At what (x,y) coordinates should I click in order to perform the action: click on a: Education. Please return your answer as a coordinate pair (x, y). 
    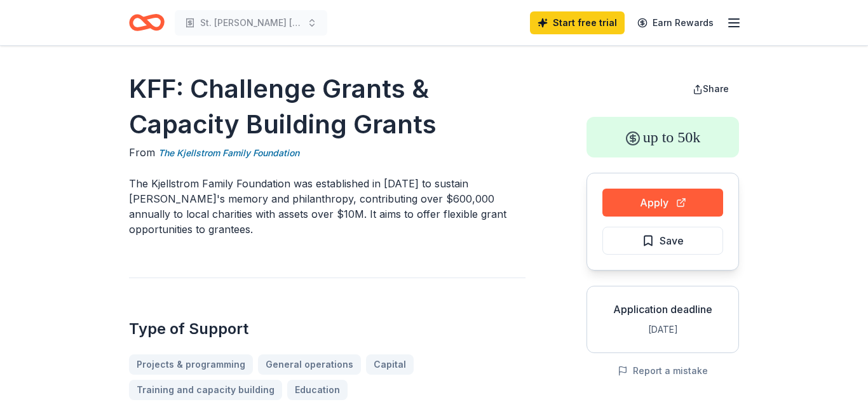
    Looking at the image, I should click on (317, 390).